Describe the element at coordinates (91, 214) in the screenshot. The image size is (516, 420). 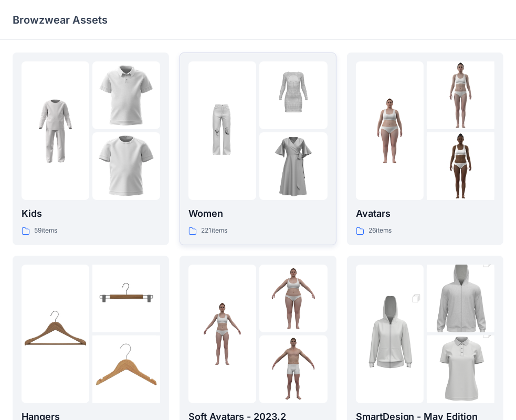
I see `p: Kids` at that location.